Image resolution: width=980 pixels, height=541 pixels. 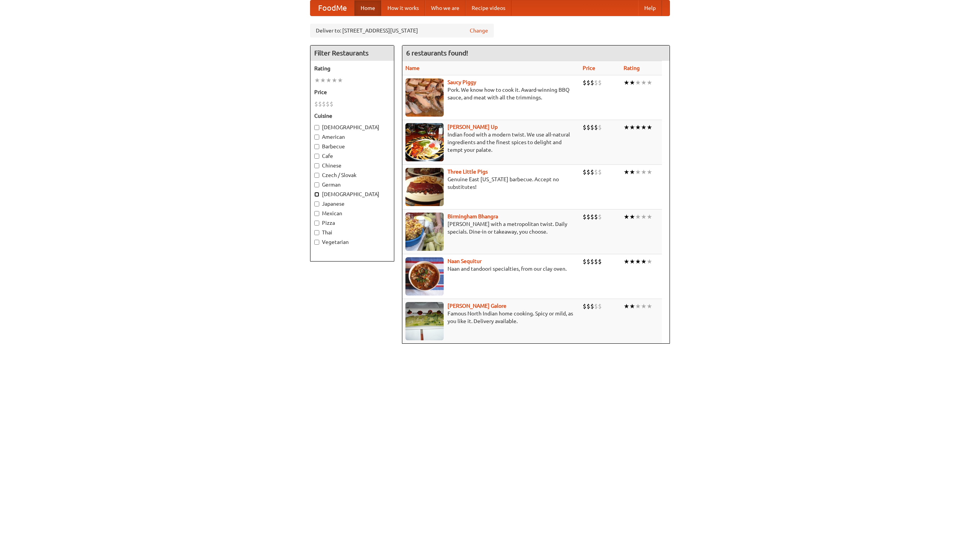 What do you see at coordinates (491, 269) in the screenshot?
I see `p: Naan and tandoori specialties, from our clay oven.` at bounding box center [491, 269].